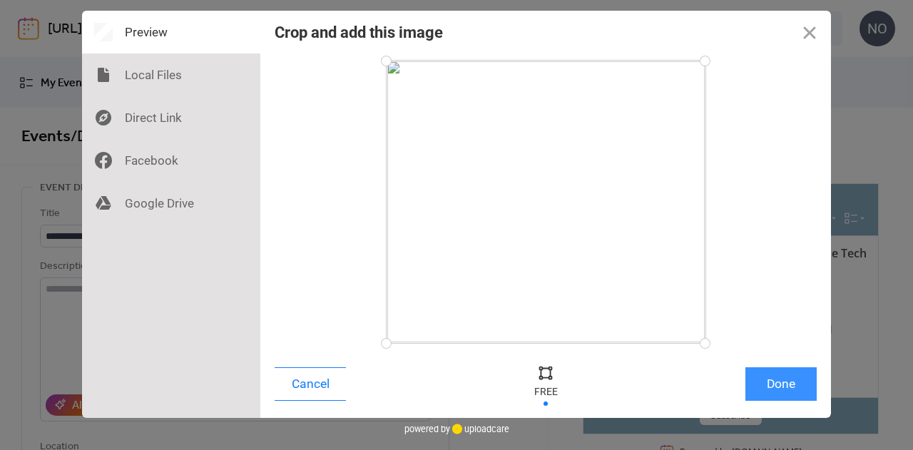  What do you see at coordinates (359, 32) in the screenshot?
I see `div: Crop and add this image` at bounding box center [359, 32].